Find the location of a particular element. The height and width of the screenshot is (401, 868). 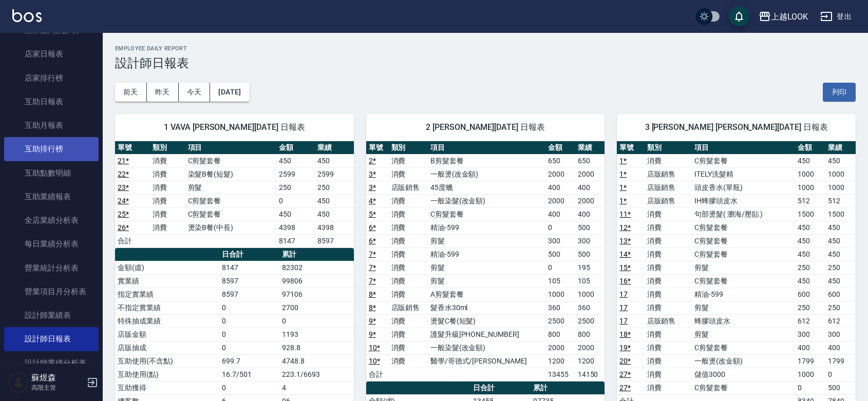

a: 設計師業績表 is located at coordinates (51, 315).